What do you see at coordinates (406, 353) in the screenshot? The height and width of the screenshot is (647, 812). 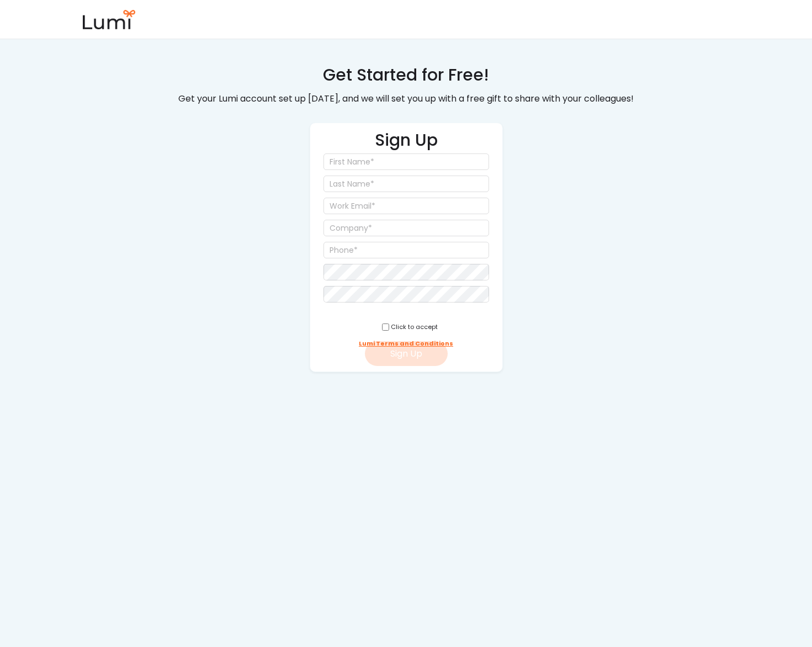 I see `button: Sign Up` at bounding box center [406, 353].